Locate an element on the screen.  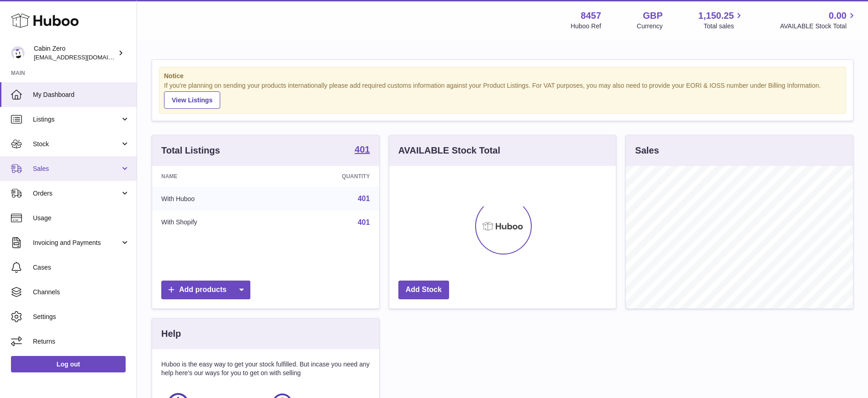
a: Log out is located at coordinates (68, 364).